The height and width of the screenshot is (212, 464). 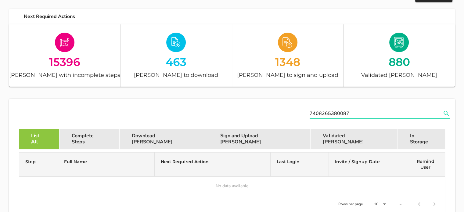 What do you see at coordinates (31, 162) in the screenshot?
I see `span: Step` at bounding box center [31, 162].